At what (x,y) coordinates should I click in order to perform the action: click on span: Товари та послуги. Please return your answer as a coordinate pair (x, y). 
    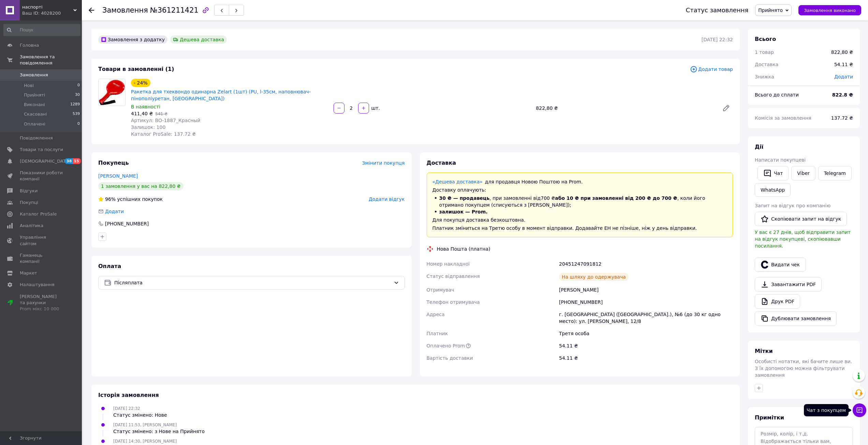
    Looking at the image, I should click on (41, 150).